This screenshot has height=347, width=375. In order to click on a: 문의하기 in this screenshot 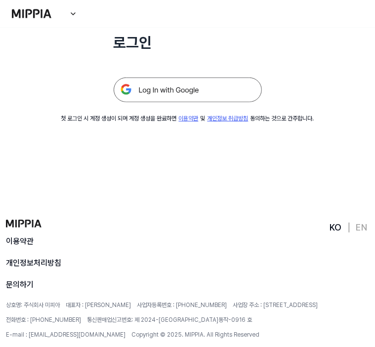, I will do `click(34, 285)`.